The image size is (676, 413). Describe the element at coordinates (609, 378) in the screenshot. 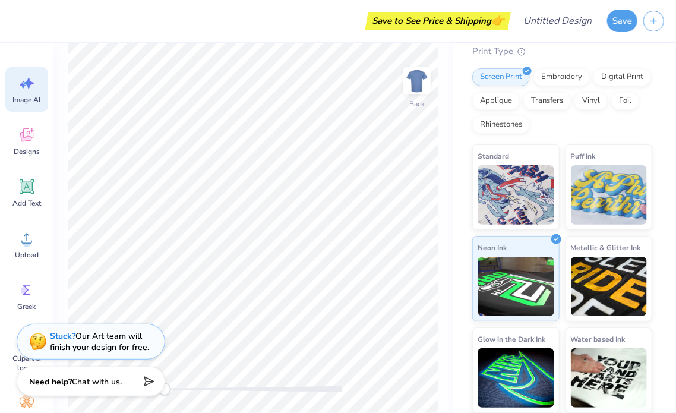

I see `img: Water based Ink` at that location.